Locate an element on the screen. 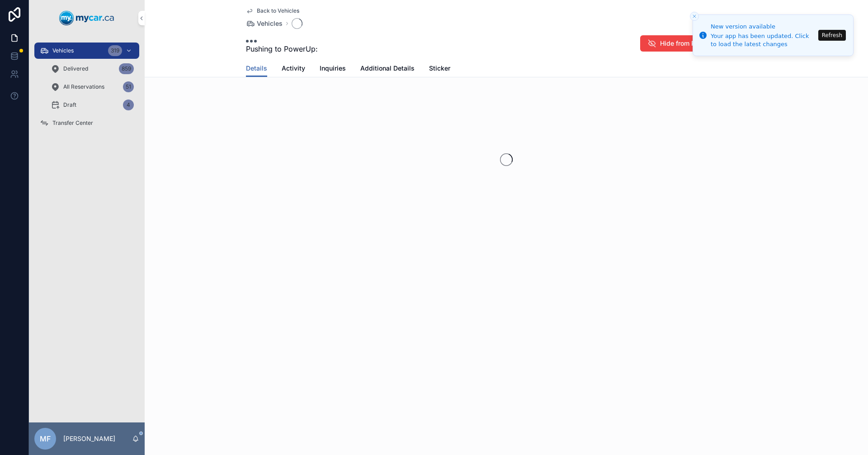 Image resolution: width=868 pixels, height=455 pixels. div: 4 is located at coordinates (128, 105).